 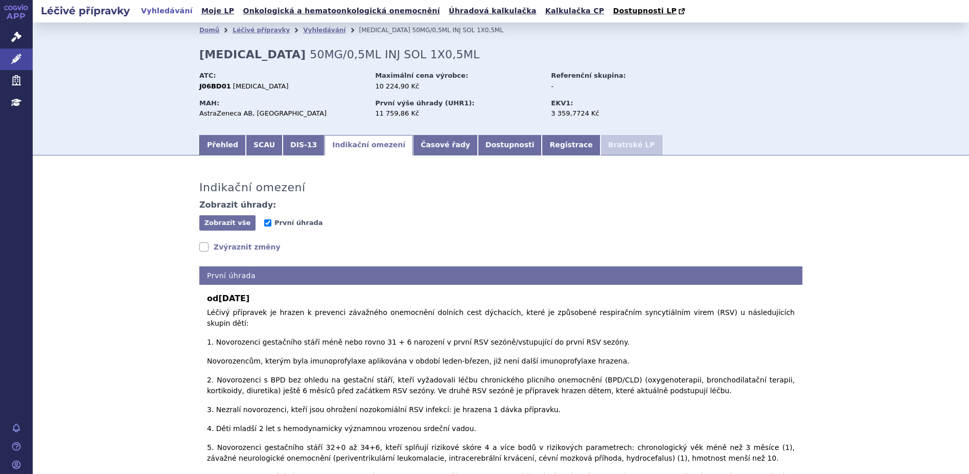 What do you see at coordinates (510, 145) in the screenshot?
I see `a: Dostupnosti` at bounding box center [510, 145].